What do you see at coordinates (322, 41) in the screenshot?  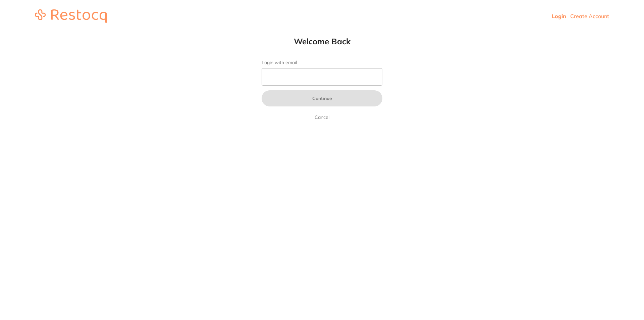 I see `h1: Welcome Back` at bounding box center [322, 41].